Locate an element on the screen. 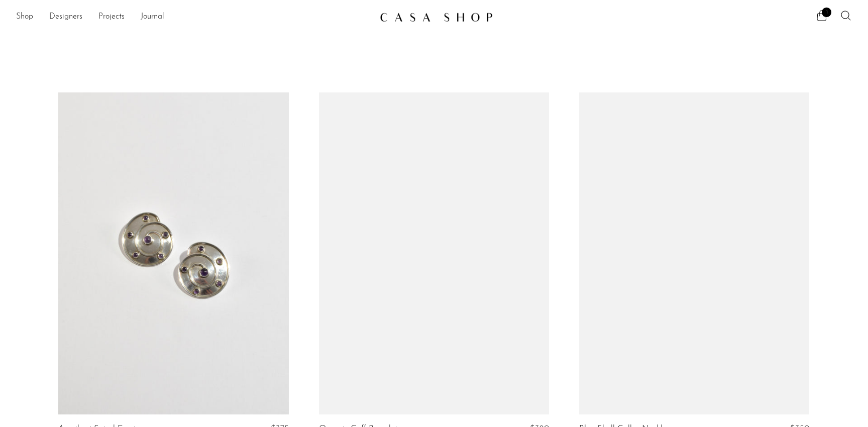 The height and width of the screenshot is (427, 868). span: 1 is located at coordinates (826, 12).